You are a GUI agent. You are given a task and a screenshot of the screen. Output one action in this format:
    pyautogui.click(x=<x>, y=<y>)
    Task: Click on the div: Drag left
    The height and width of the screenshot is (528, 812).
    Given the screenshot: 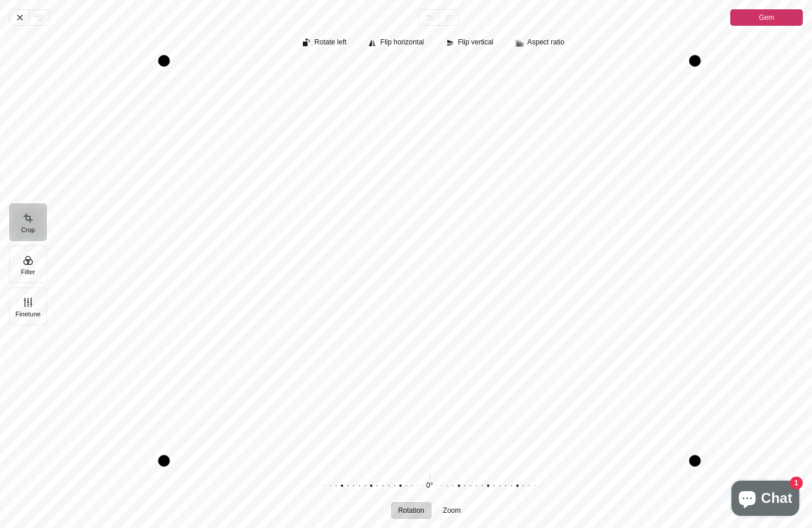 What is the action you would take?
    pyautogui.click(x=164, y=261)
    